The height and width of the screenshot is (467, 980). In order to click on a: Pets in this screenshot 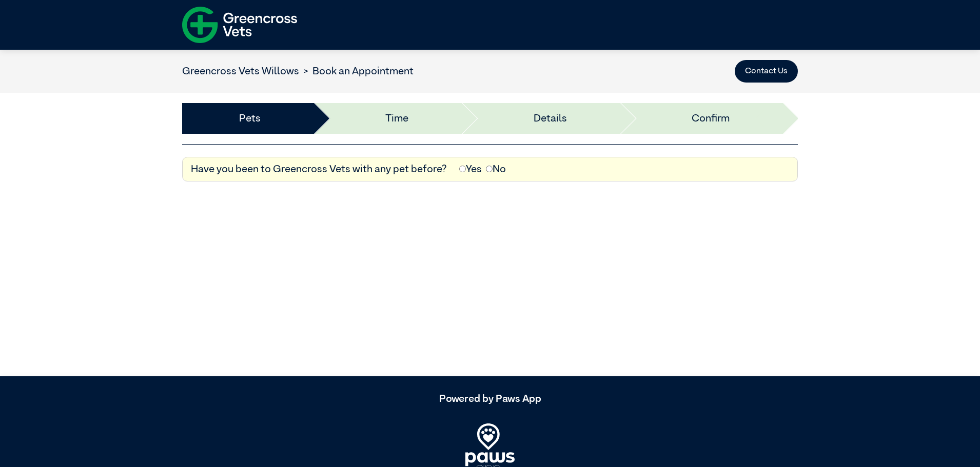, I will do `click(250, 118)`.